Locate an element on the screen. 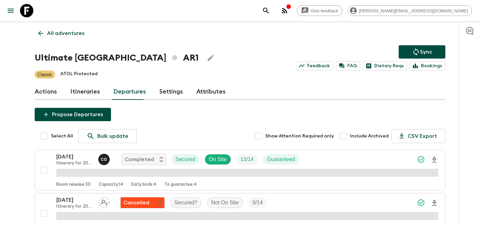  span: Assign pack leader is located at coordinates (104, 202).